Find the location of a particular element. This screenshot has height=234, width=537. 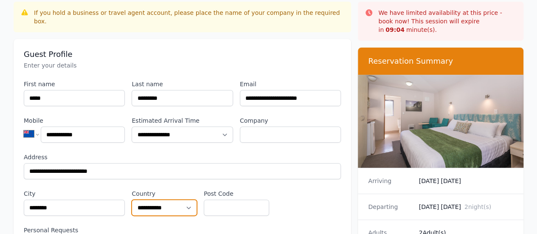

div: If you hold a business or travel agent account, please place the name of your company in the requ... is located at coordinates (189, 17).